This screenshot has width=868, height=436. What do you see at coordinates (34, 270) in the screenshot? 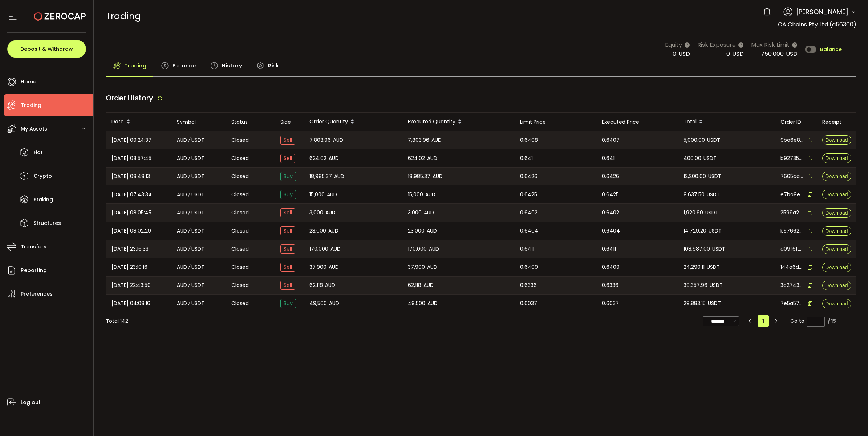
I see `span: Reporting` at bounding box center [34, 270].